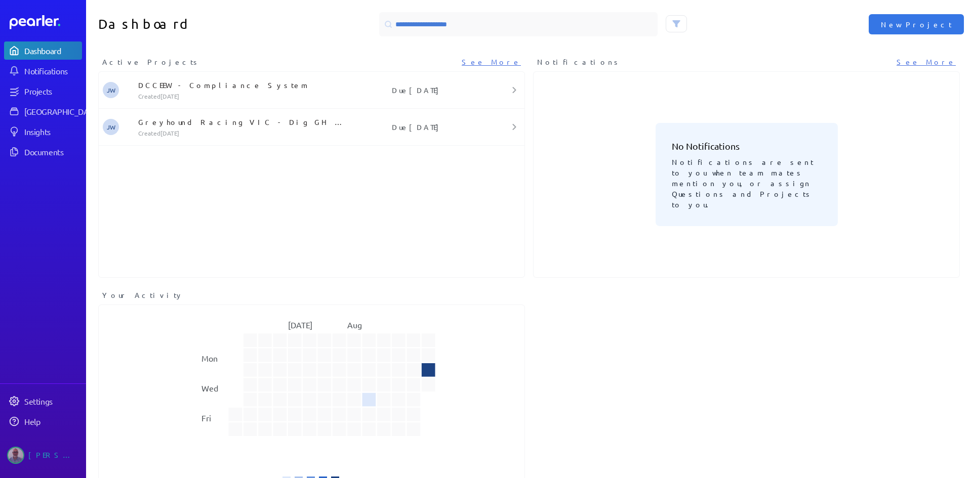 The width and height of the screenshot is (972, 478). Describe the element at coordinates (354, 325) in the screenshot. I see `text: Aug` at that location.